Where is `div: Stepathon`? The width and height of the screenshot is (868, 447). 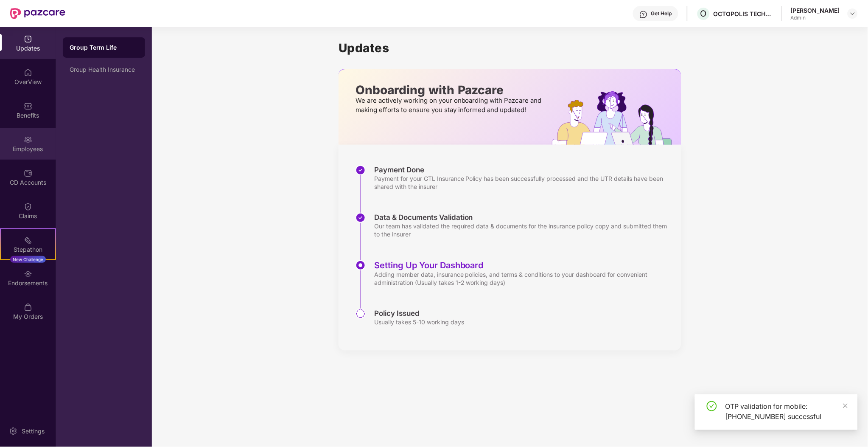
div: Stepathon is located at coordinates (28, 250).